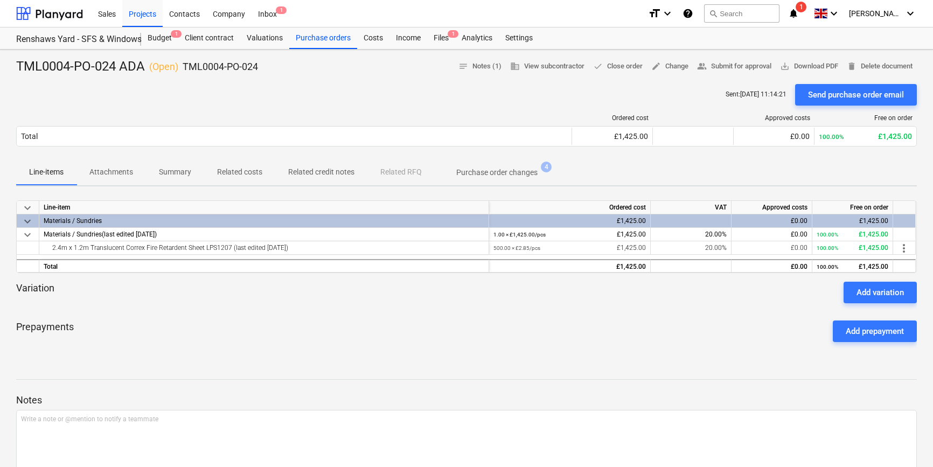 The width and height of the screenshot is (933, 467). Describe the element at coordinates (45, 331) in the screenshot. I see `p: Prepayments` at that location.